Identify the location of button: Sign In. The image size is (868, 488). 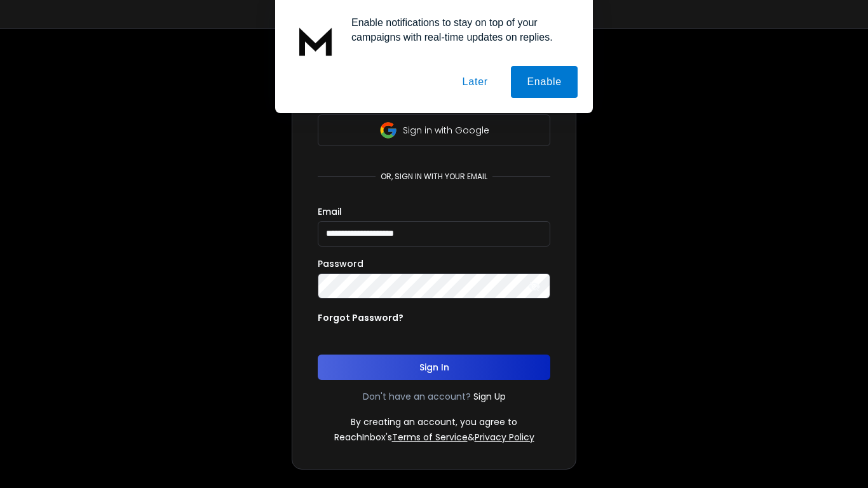
(434, 367).